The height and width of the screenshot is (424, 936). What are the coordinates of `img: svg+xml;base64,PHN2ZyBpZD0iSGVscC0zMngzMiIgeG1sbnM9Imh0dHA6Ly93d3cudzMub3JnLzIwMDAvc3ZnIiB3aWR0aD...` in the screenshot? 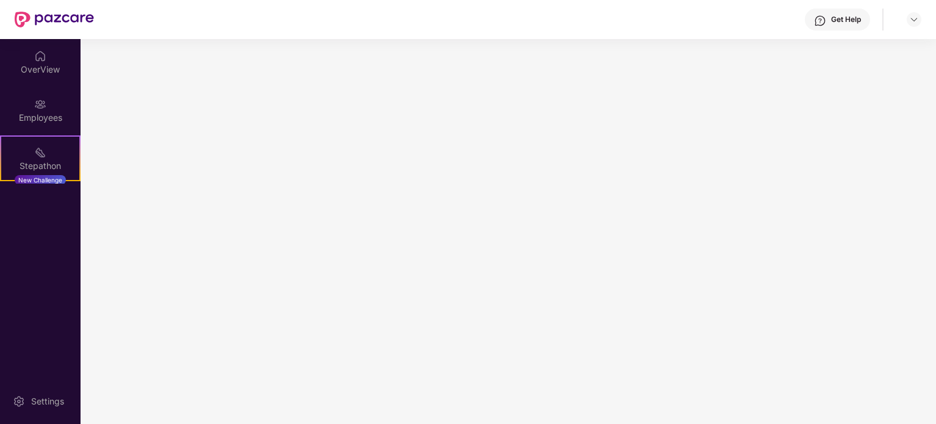 It's located at (820, 21).